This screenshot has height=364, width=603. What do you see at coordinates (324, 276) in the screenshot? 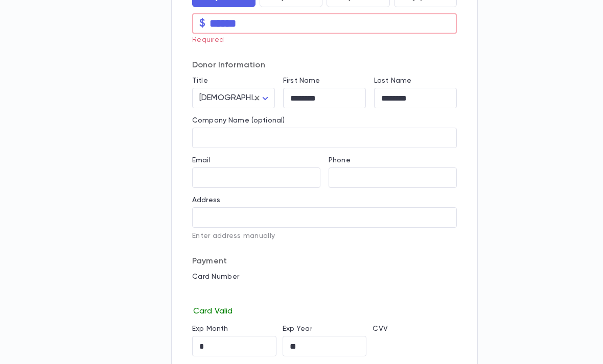
I see `p: Card Number` at bounding box center [324, 276].